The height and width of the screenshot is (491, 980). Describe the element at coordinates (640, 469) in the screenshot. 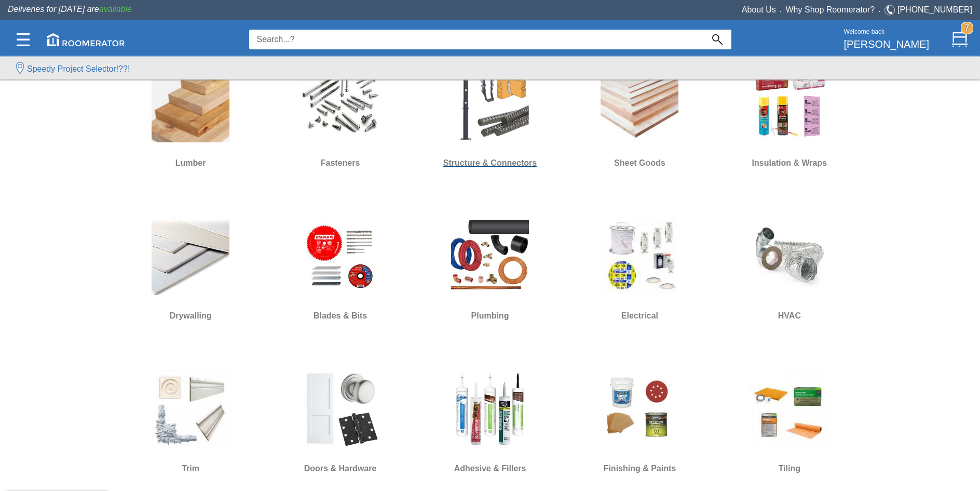

I see `h6: Finishing & Paints` at that location.